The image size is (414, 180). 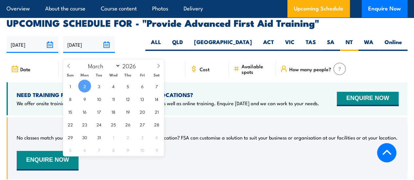 What do you see at coordinates (156, 45) in the screenshot?
I see `label: ALL` at bounding box center [156, 45].